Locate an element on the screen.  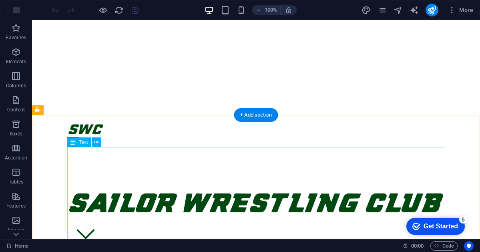
span: Text is located at coordinates (84, 142).